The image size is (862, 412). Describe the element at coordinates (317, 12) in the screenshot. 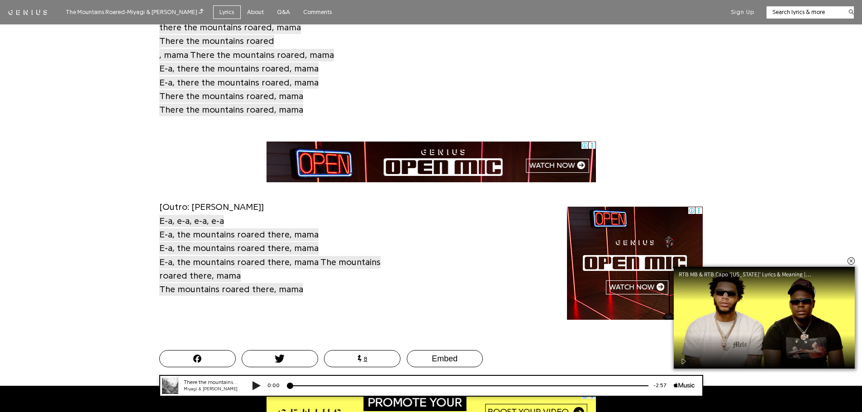

I see `font: Comments` at that location.